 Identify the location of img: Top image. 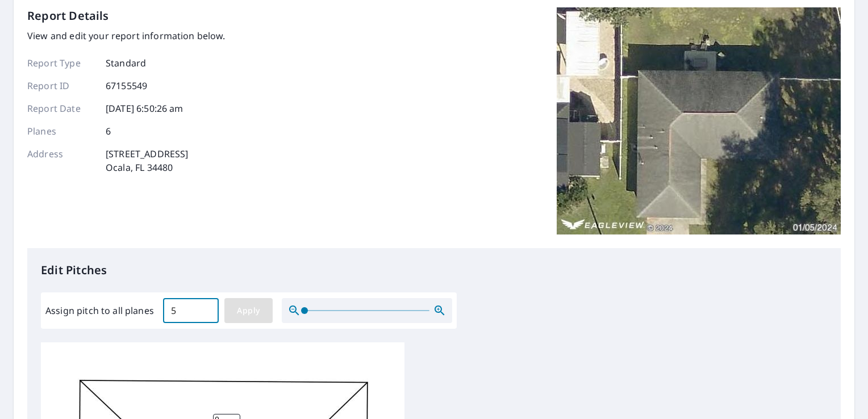
(698, 121).